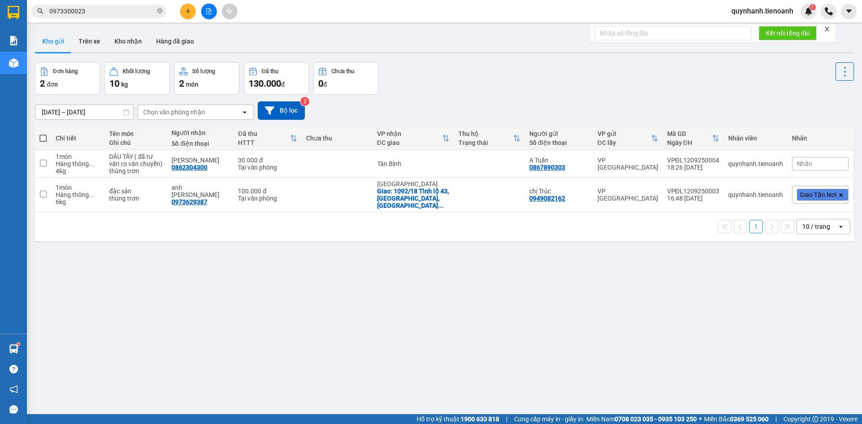 The image size is (862, 424). What do you see at coordinates (267, 160) in the screenshot?
I see `div: 30.000 đ` at bounding box center [267, 160].